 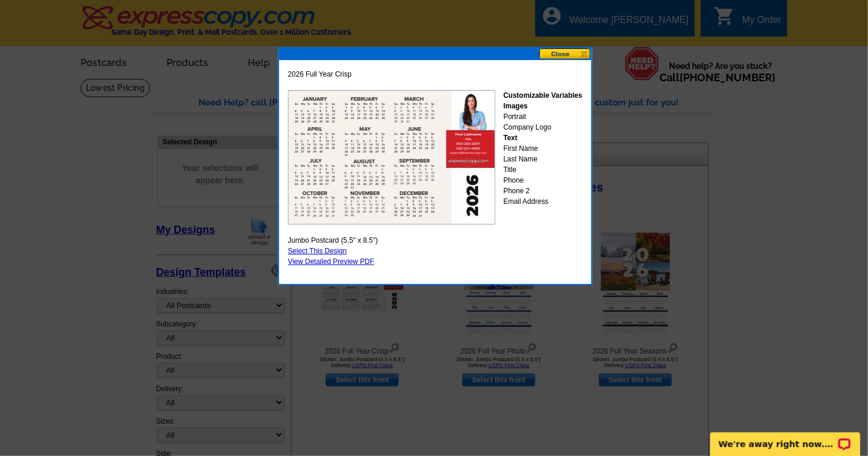 What do you see at coordinates (331, 262) in the screenshot?
I see `a: View Detailed Preview PDF` at bounding box center [331, 262].